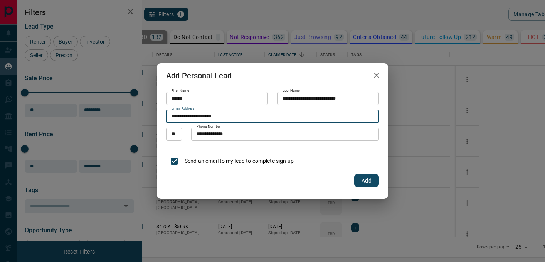 This screenshot has height=262, width=545. I want to click on h2: Add Personal Lead, so click(199, 76).